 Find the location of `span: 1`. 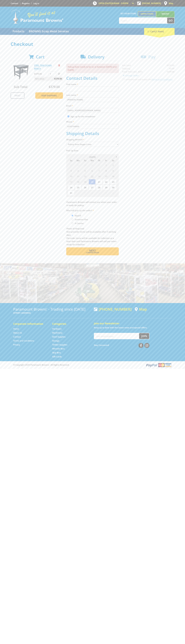

span: 1 is located at coordinates (106, 165).